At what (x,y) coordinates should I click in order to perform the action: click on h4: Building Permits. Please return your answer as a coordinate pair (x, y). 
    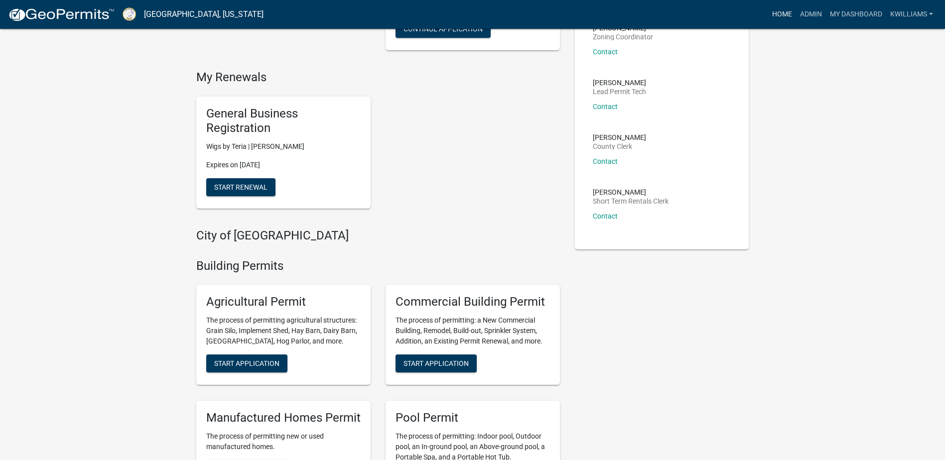
    Looking at the image, I should click on (378, 266).